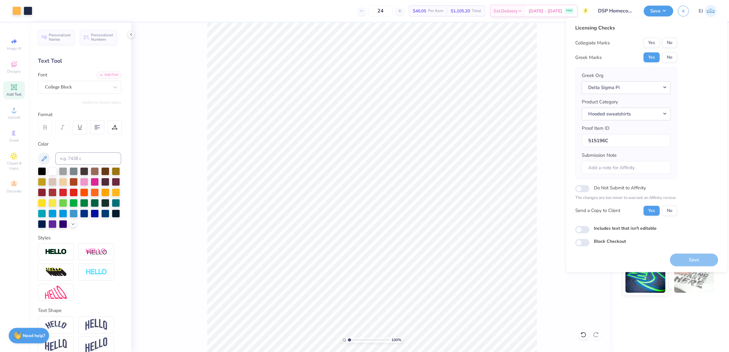 The width and height of the screenshot is (729, 352). What do you see at coordinates (96, 272) in the screenshot?
I see `img: Negative Space` at bounding box center [96, 272].